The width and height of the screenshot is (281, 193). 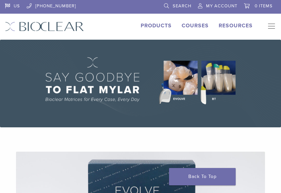 What do you see at coordinates (195, 26) in the screenshot?
I see `a: Courses` at bounding box center [195, 26].